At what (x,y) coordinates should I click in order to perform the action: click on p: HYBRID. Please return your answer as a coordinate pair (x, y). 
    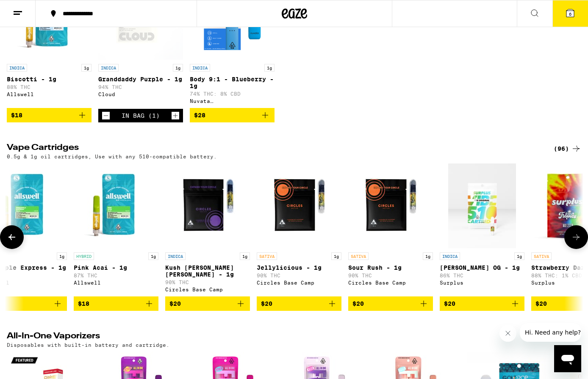
    Looking at the image, I should click on (84, 256).